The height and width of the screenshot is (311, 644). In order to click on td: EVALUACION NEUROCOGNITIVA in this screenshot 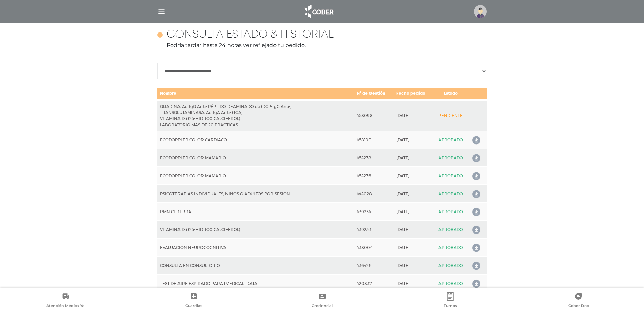, I will do `click(256, 247)`.